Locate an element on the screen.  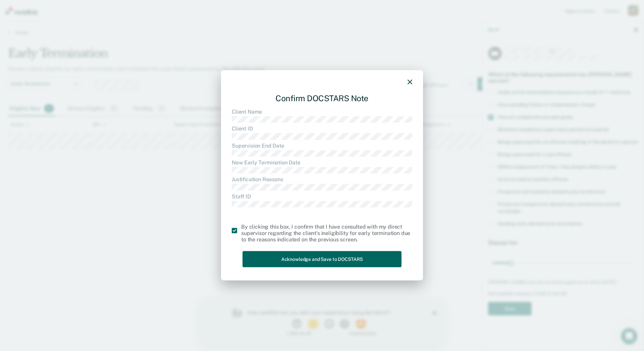
button: Acknowledge and Save to DOCSTARS is located at coordinates (322, 259).